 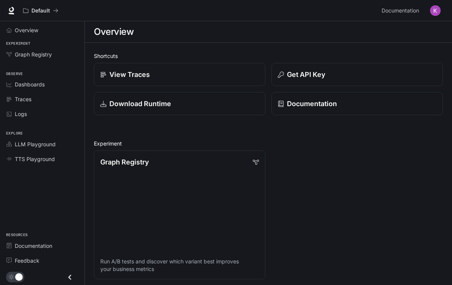 I want to click on a: Overview, so click(x=42, y=30).